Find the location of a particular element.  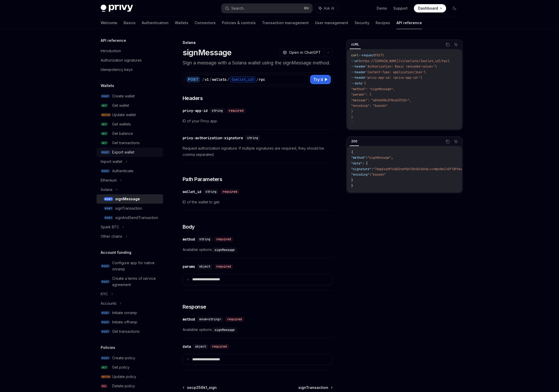

span: "signature" is located at coordinates (361, 169).